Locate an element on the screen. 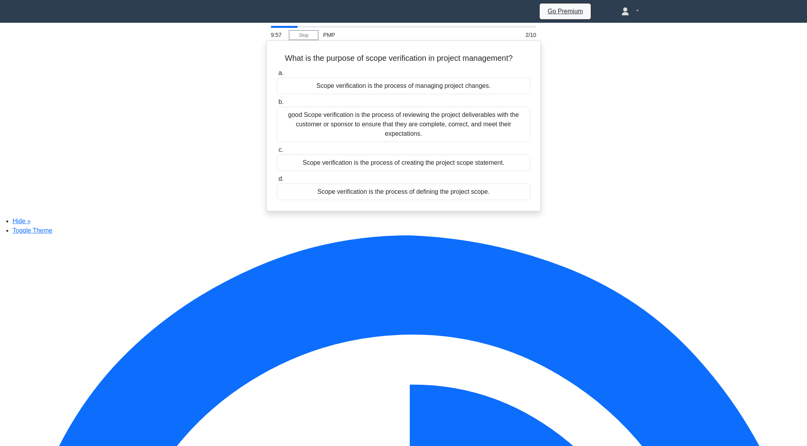  a: Go Premium is located at coordinates (565, 11).